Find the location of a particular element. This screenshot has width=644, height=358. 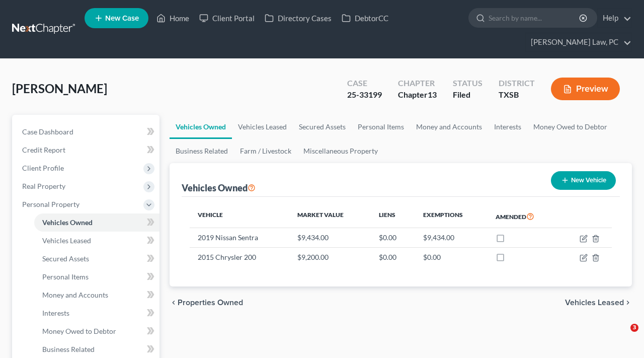

div: TXSB is located at coordinates (517, 95).